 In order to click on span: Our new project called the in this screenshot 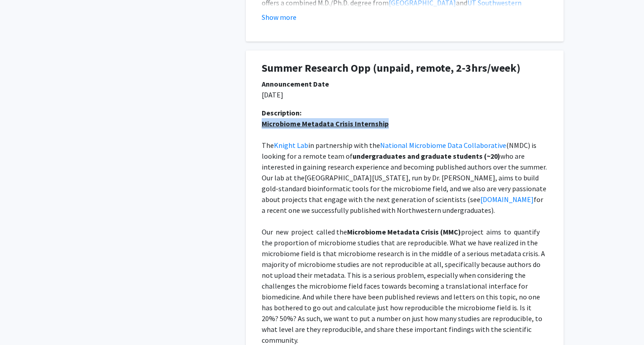, I will do `click(304, 232)`.